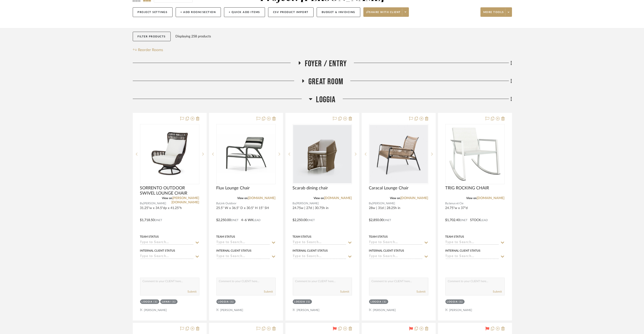 This screenshot has width=644, height=334. I want to click on img: Caracal Lounge Chair, so click(398, 154).